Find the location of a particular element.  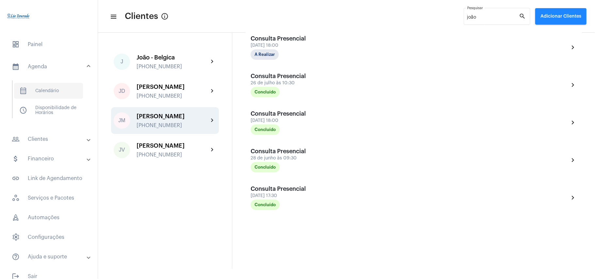

mat-icon: search is located at coordinates (523, 16).